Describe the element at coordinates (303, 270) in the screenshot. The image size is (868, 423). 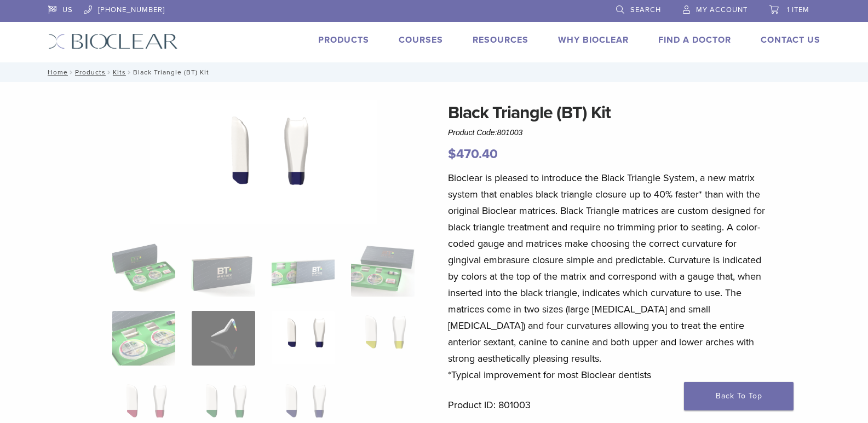
I see `img: Black Triangle (BT) Kit - Image 3` at that location.